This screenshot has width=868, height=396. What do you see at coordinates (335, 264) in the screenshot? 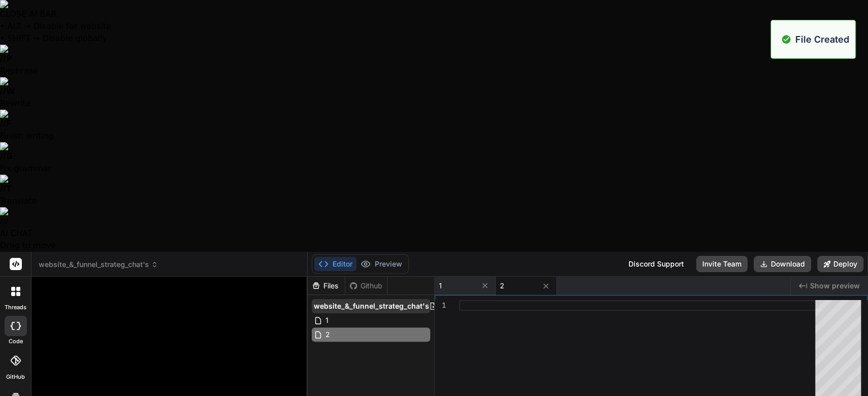
I see `button: Editor` at bounding box center [335, 264].